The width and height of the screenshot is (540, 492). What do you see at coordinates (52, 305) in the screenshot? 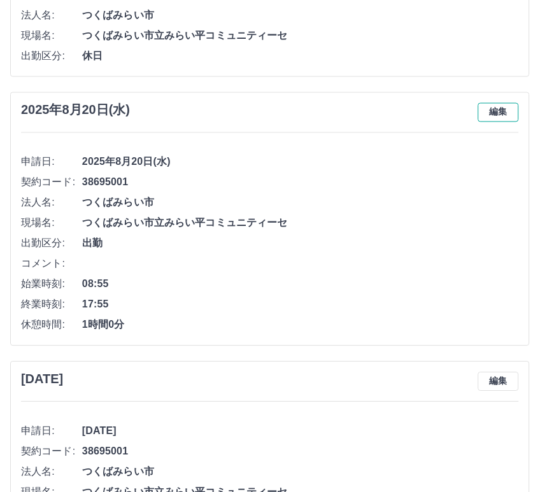
I see `span: 終業時刻:` at bounding box center [52, 305].